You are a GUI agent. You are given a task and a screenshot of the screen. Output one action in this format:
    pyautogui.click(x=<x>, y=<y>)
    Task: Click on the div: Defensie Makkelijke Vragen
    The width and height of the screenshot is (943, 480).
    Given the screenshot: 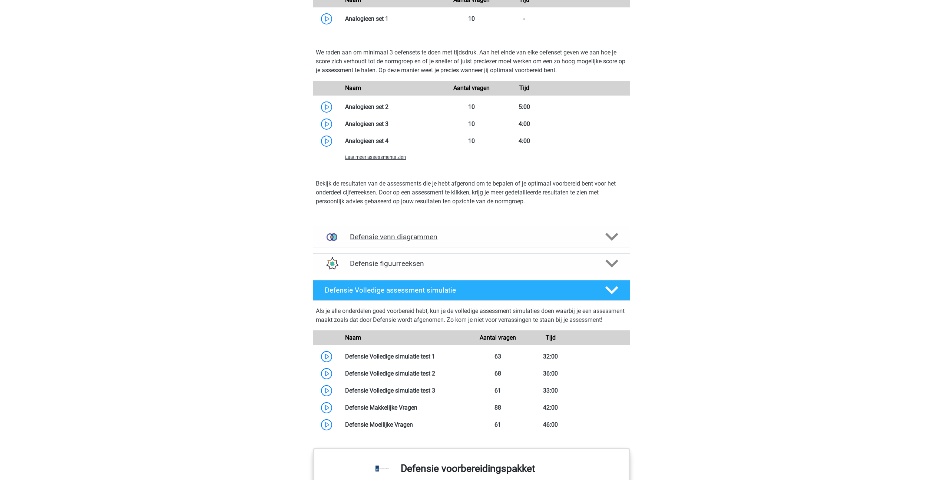 What is the action you would take?
    pyautogui.click(x=405, y=408)
    